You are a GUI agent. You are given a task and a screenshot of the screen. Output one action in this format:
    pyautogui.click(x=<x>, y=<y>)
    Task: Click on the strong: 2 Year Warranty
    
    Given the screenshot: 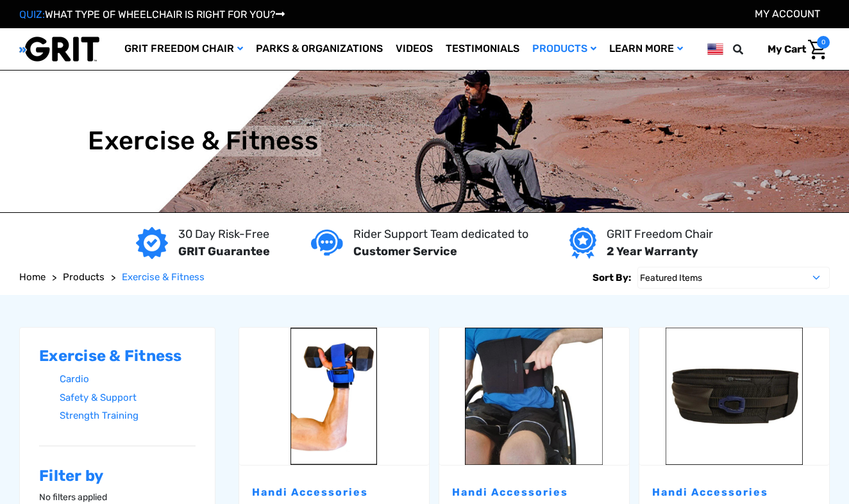 What is the action you would take?
    pyautogui.click(x=652, y=251)
    